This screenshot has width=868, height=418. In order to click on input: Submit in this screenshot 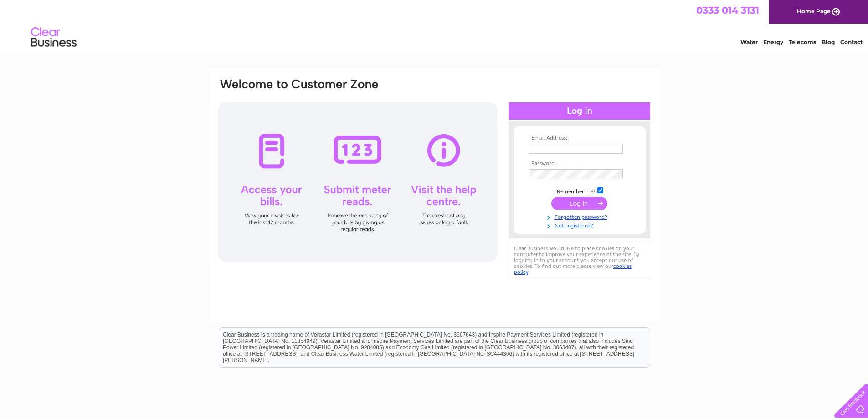, I will do `click(579, 203)`.